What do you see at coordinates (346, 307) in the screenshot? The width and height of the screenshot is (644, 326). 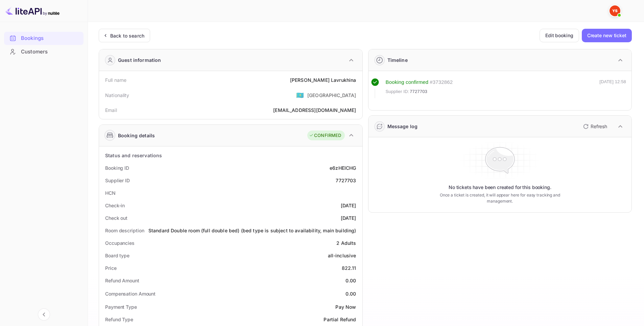 I see `div: Pay Now` at bounding box center [346, 307].